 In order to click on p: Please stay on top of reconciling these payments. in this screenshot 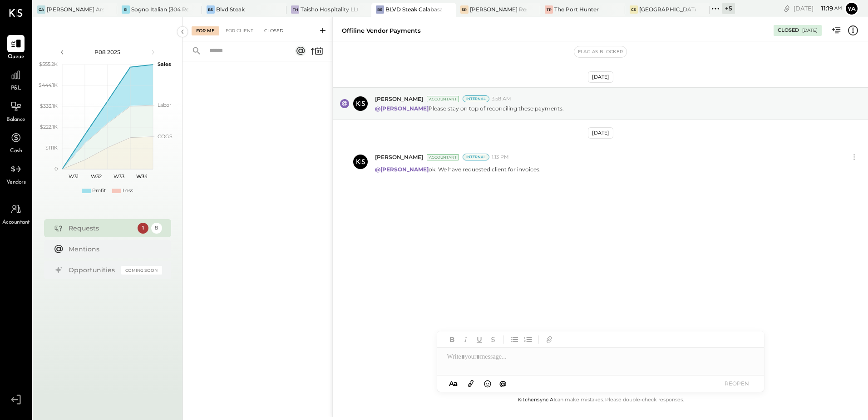, I will do `click(469, 108)`.